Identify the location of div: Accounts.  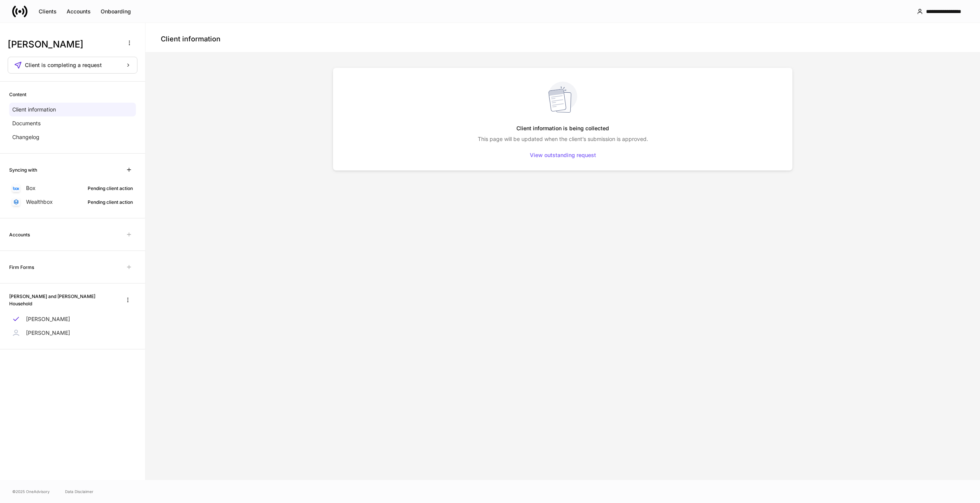
(78, 11).